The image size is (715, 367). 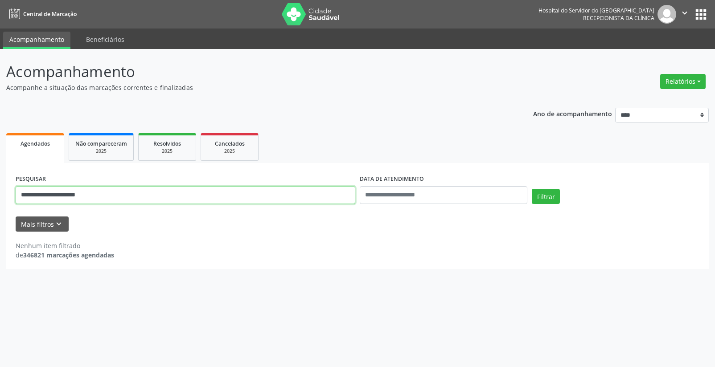 What do you see at coordinates (31, 179) in the screenshot?
I see `label: PESQUISAR` at bounding box center [31, 179].